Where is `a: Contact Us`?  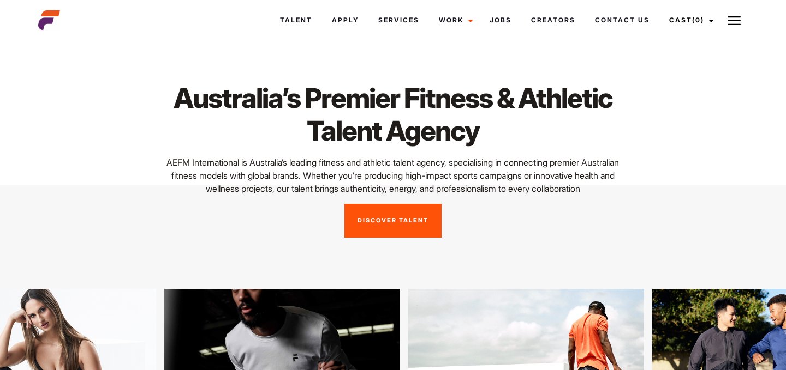 a: Contact Us is located at coordinates (622, 20).